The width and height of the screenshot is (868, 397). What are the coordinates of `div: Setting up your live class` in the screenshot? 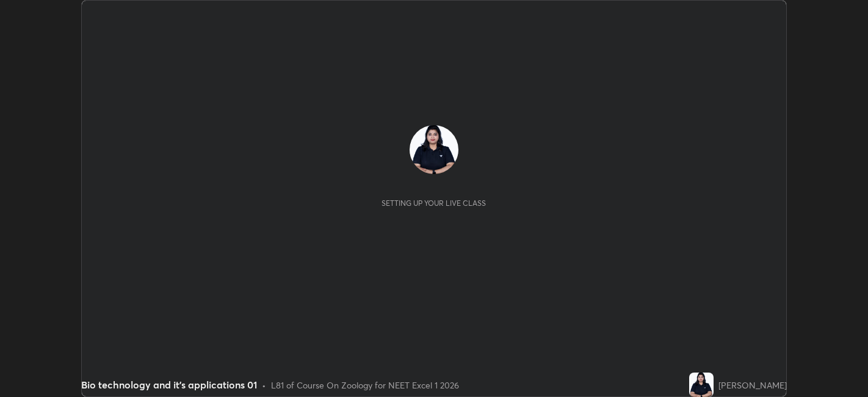 It's located at (434, 203).